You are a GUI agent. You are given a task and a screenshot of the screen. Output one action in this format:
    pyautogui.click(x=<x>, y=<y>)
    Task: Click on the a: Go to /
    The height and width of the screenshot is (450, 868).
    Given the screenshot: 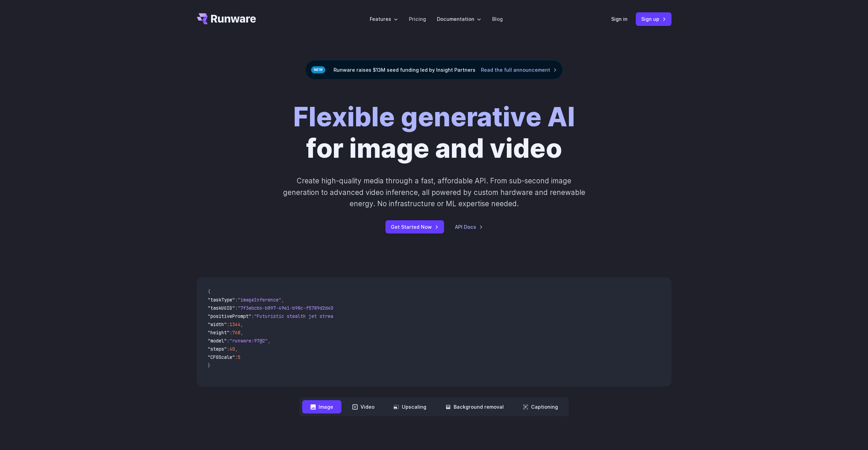 What is the action you would take?
    pyautogui.click(x=226, y=19)
    